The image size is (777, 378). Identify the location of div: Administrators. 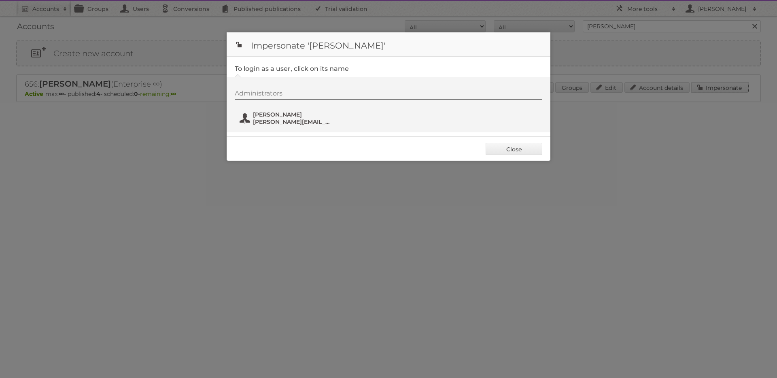
(389, 95).